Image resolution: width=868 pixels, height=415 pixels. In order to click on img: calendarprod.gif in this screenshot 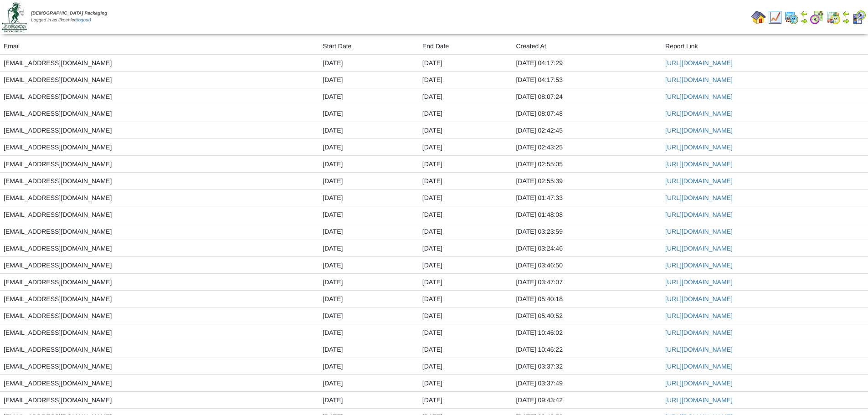, I will do `click(792, 17)`.